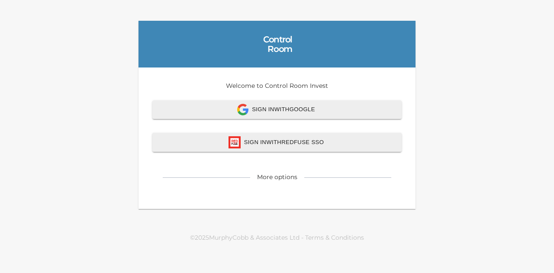 The width and height of the screenshot is (554, 273). What do you see at coordinates (335, 238) in the screenshot?
I see `a: Terms & Conditions` at bounding box center [335, 238].